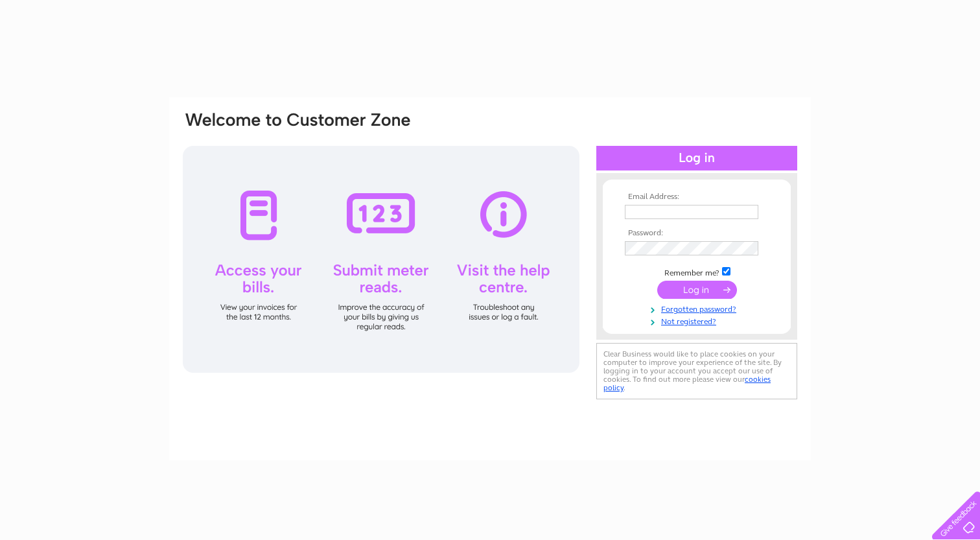 The width and height of the screenshot is (980, 540). Describe the element at coordinates (697, 321) in the screenshot. I see `a: Not registered?` at that location.